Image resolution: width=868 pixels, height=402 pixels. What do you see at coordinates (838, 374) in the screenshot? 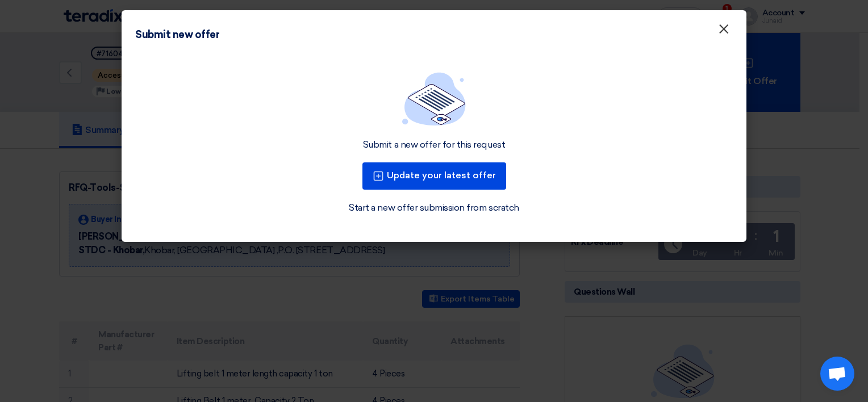
I see `div: Open chat` at bounding box center [838, 374].